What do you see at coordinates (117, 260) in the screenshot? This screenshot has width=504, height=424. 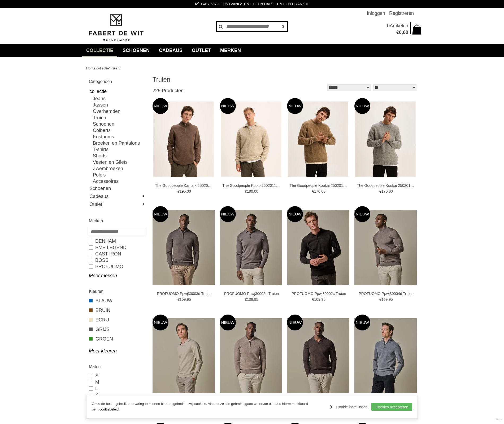 I see `a: BOSS` at bounding box center [117, 260].